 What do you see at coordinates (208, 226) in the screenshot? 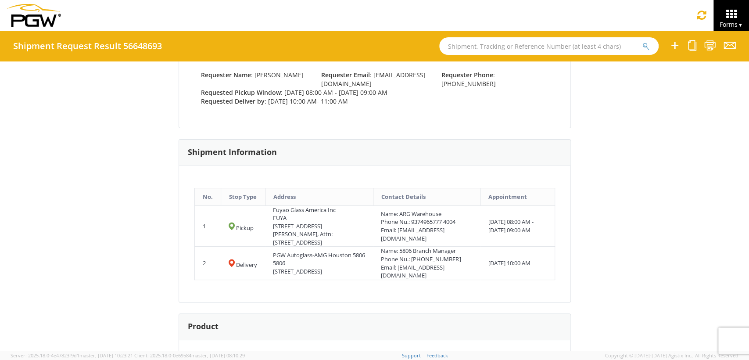
I see `td: 1` at bounding box center [208, 226].